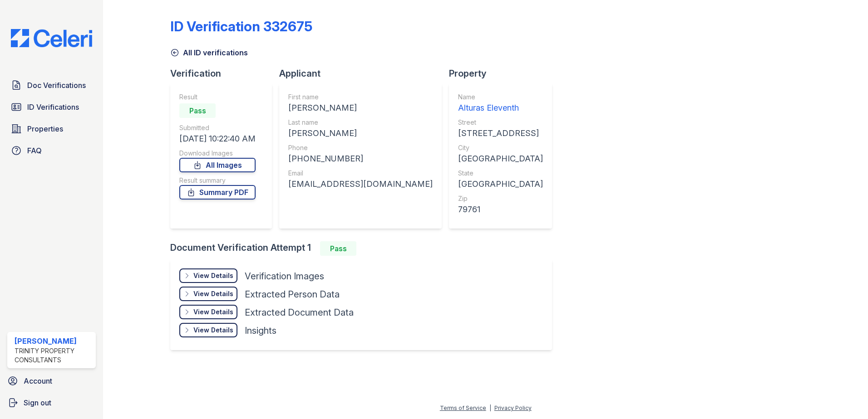 The image size is (868, 419). I want to click on span: Properties, so click(45, 129).